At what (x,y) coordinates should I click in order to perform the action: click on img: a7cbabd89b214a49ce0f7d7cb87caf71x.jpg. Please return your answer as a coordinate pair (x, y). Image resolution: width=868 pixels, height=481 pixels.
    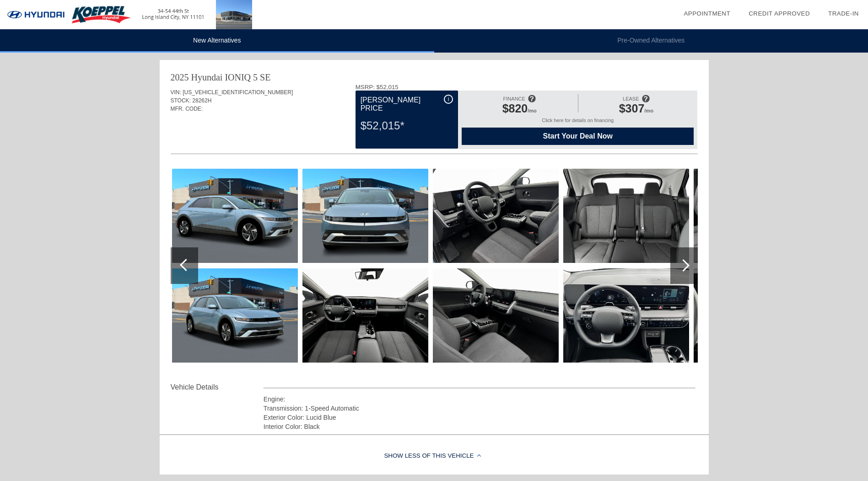
    Looking at the image, I should click on (626, 216).